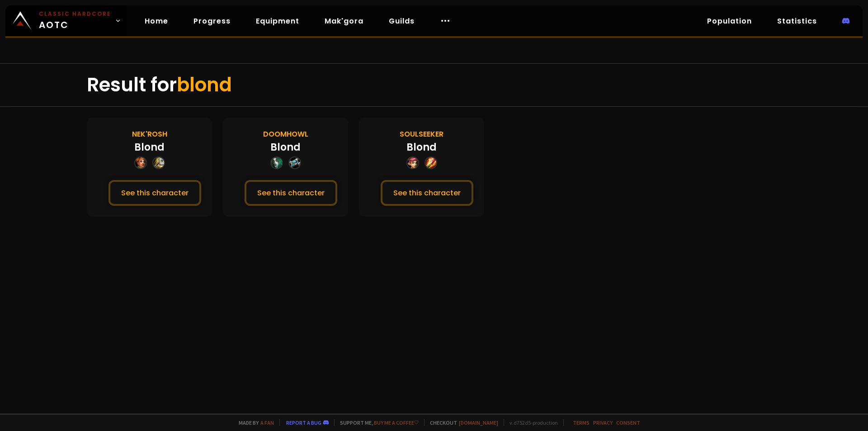 The width and height of the screenshot is (868, 431). I want to click on a: Privacy, so click(603, 422).